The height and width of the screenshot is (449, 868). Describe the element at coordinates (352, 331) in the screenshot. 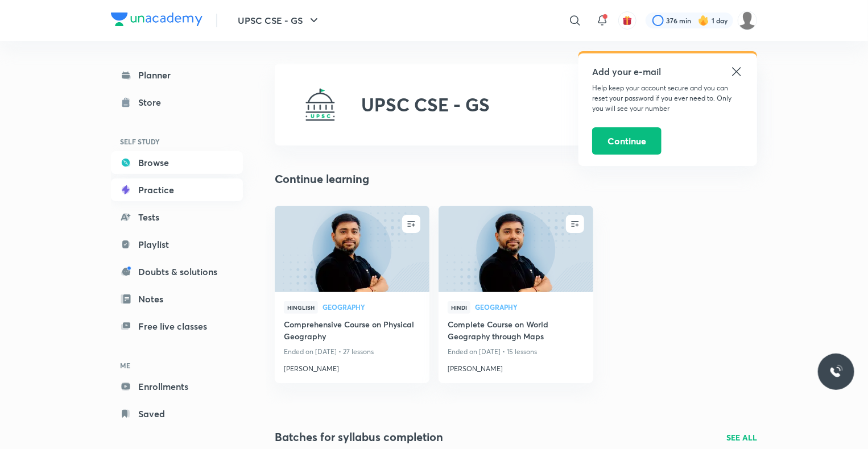

I see `h4: Comprehensive Course on Physical Geography` at that location.